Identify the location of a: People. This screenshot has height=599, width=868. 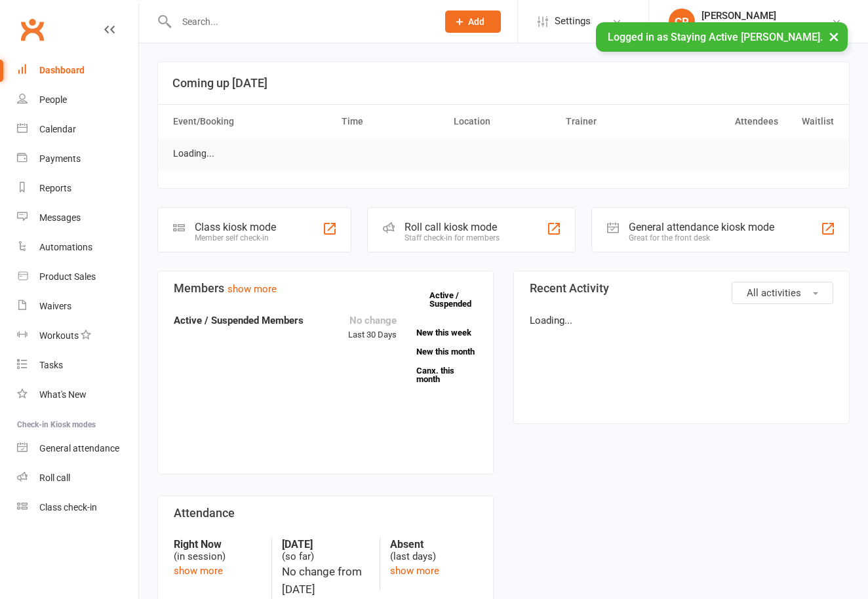
(78, 100).